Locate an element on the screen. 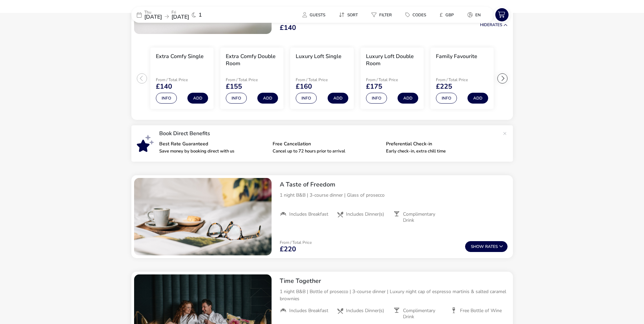  button: £GBP is located at coordinates (446, 15).